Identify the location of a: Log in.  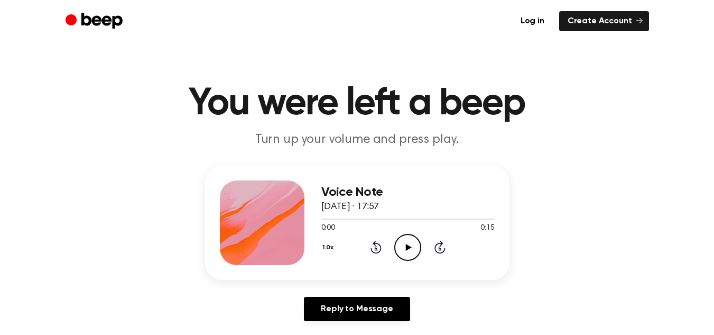
(532, 21).